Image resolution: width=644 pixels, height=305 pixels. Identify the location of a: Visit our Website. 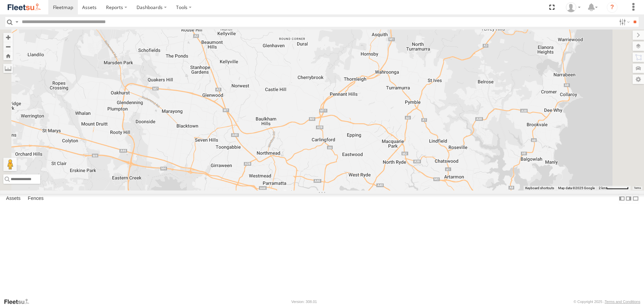
(19, 302).